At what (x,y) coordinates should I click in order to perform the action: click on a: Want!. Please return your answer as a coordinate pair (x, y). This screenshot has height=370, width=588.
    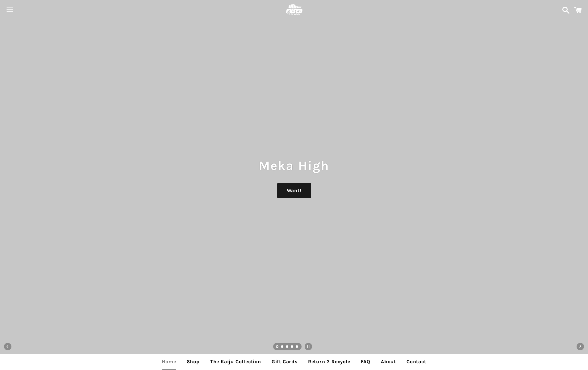
    Looking at the image, I should click on (294, 191).